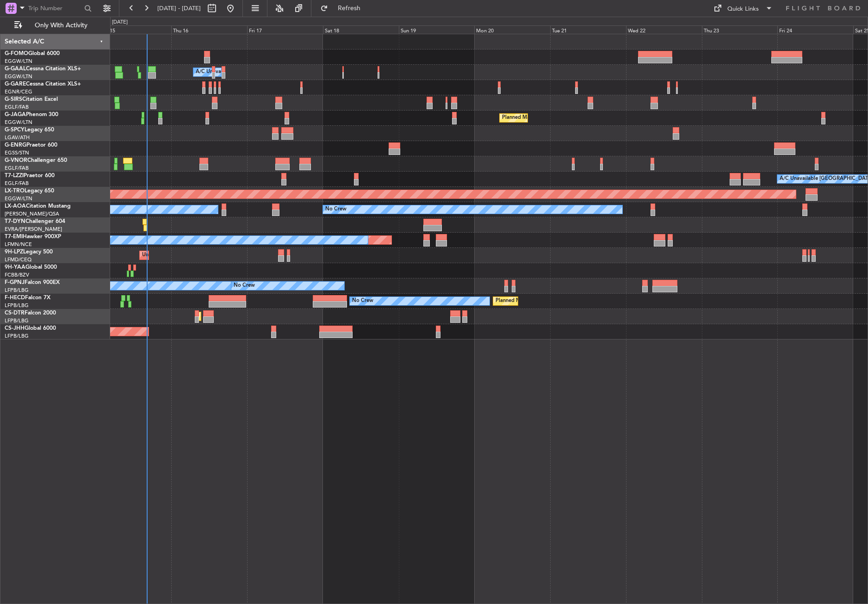 Image resolution: width=868 pixels, height=604 pixels. What do you see at coordinates (30, 313) in the screenshot?
I see `a: CS-DTRFalcon 2000` at bounding box center [30, 313].